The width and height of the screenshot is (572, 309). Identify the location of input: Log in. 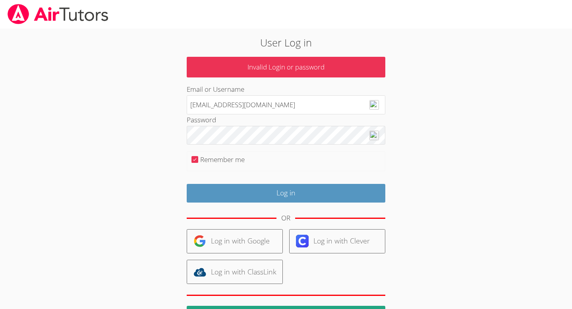
(286, 193).